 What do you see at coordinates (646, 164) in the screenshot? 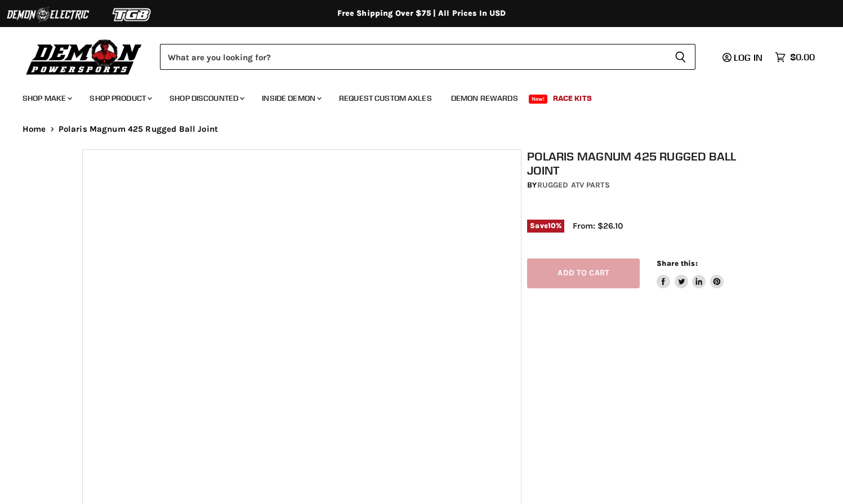
I see `h1: Polaris Magnum 425 Rugged Ball Joint` at bounding box center [646, 164].